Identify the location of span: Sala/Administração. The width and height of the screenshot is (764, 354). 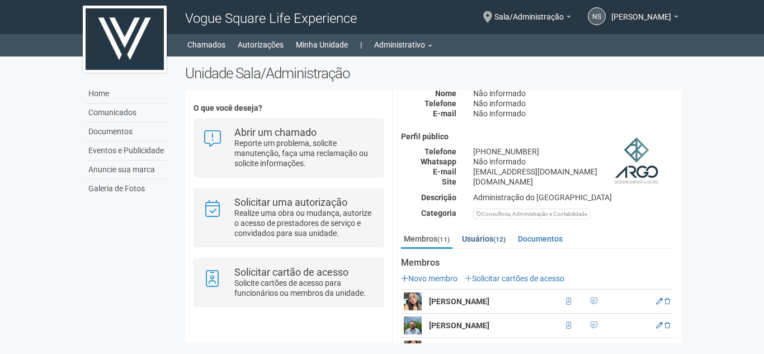
(529, 11).